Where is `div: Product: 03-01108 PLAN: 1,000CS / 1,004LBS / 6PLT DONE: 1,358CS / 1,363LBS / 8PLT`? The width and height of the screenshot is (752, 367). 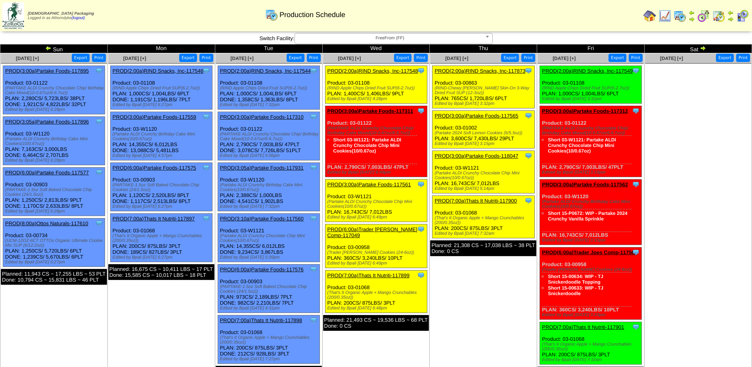 div: Product: 03-01108 PLAN: 1,000CS / 1,004LBS / 6PLT DONE: 1,358CS / 1,363LBS / 8PLT is located at coordinates (269, 88).